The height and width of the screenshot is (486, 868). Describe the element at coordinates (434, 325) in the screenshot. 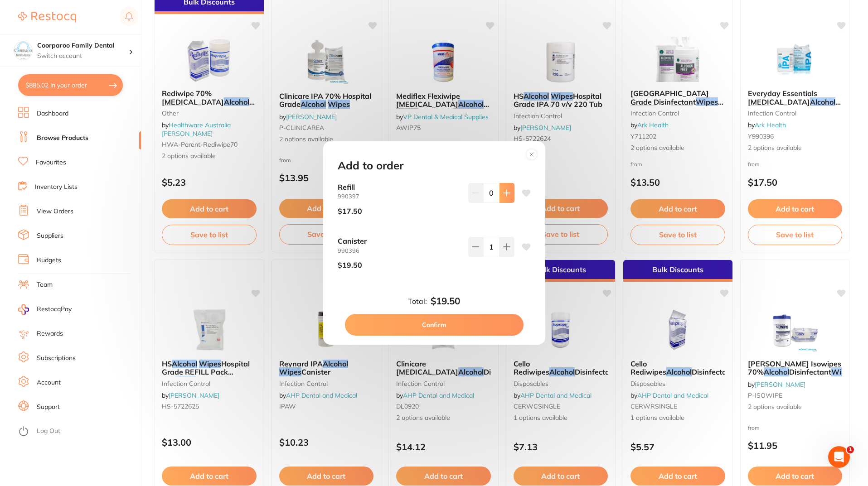

I see `button: Confirm` at that location.